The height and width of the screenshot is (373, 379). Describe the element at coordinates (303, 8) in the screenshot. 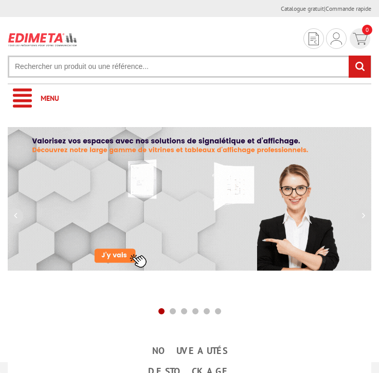

I see `a: Catalogue gratuit` at that location.